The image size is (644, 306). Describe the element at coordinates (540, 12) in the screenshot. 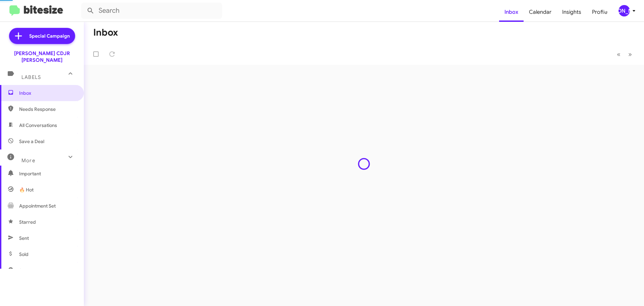

I see `a: Calendar` at that location.